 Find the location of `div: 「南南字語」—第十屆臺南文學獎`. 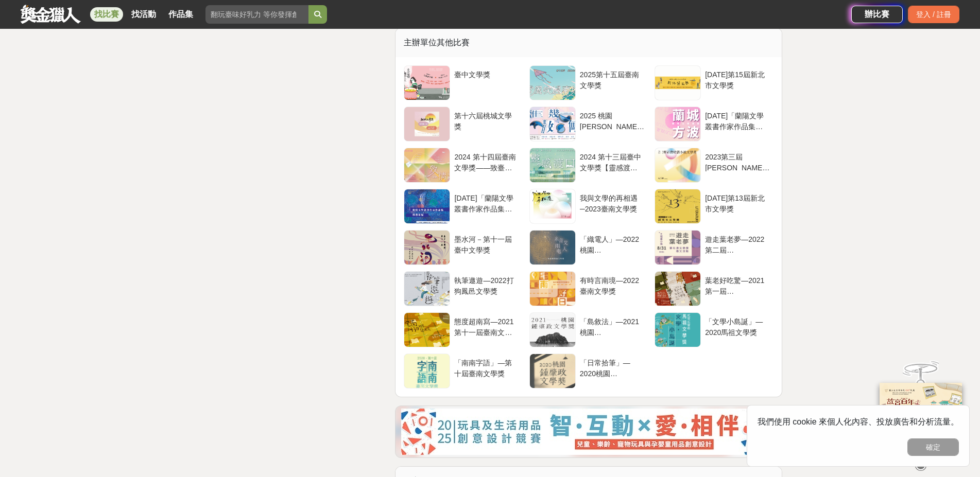

div: 「南南字語」—第十屆臺南文學獎 is located at coordinates (487, 367).